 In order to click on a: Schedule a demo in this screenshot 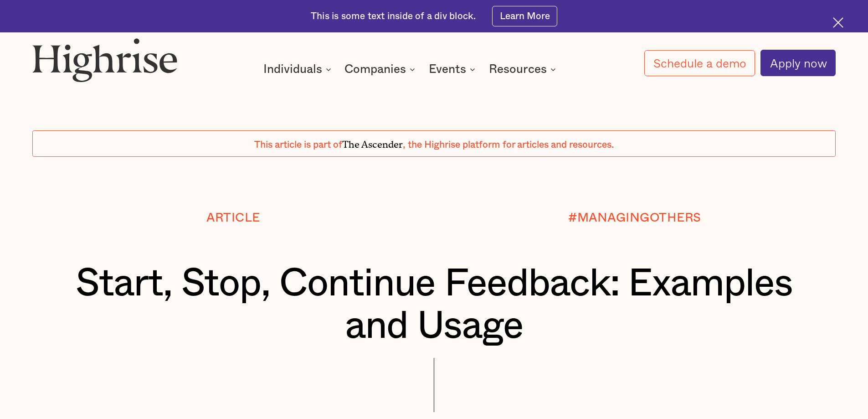, I will do `click(700, 63)`.